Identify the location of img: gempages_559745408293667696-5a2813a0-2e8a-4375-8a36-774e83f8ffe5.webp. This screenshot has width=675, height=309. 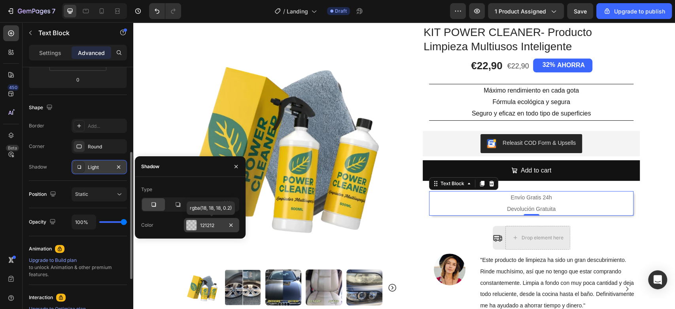
(316, 247).